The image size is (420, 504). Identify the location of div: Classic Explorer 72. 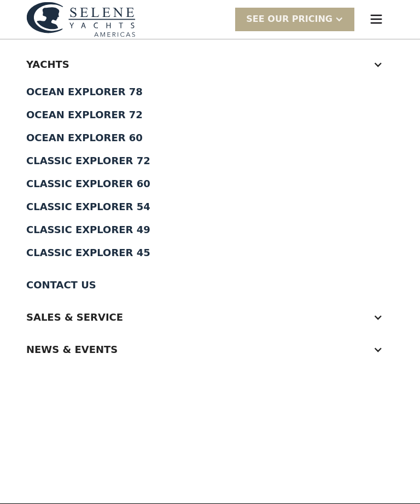
(210, 161).